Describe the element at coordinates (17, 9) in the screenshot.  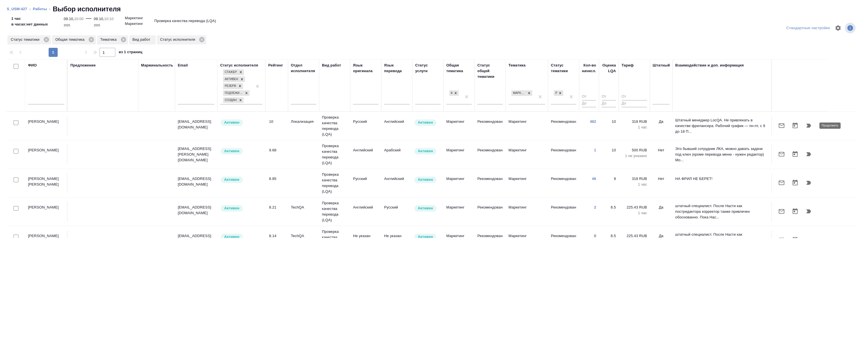
I see `a: S_USM-427` at that location.